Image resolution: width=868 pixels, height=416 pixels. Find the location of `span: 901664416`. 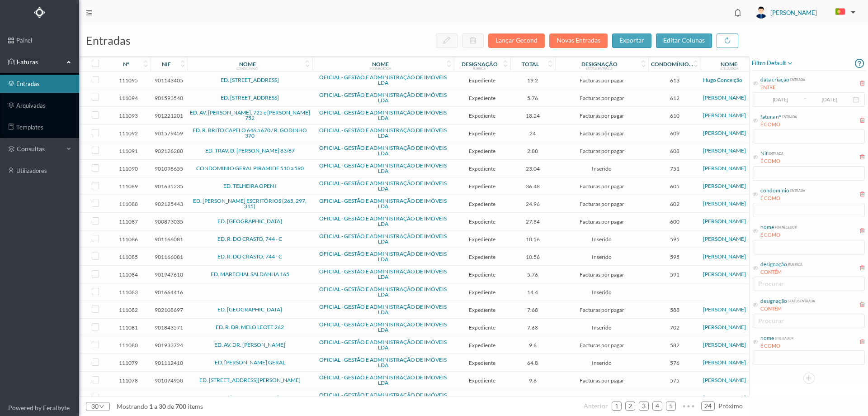

span: 901664416 is located at coordinates (169, 292).